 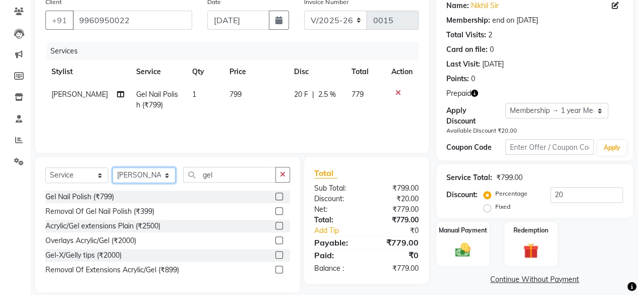 What do you see at coordinates (326, 173) in the screenshot?
I see `span: Total` at bounding box center [326, 173].